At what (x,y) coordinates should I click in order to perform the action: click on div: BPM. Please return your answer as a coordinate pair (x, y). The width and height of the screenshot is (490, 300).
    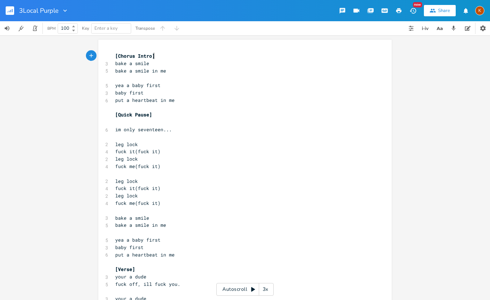
    Looking at the image, I should click on (51, 28).